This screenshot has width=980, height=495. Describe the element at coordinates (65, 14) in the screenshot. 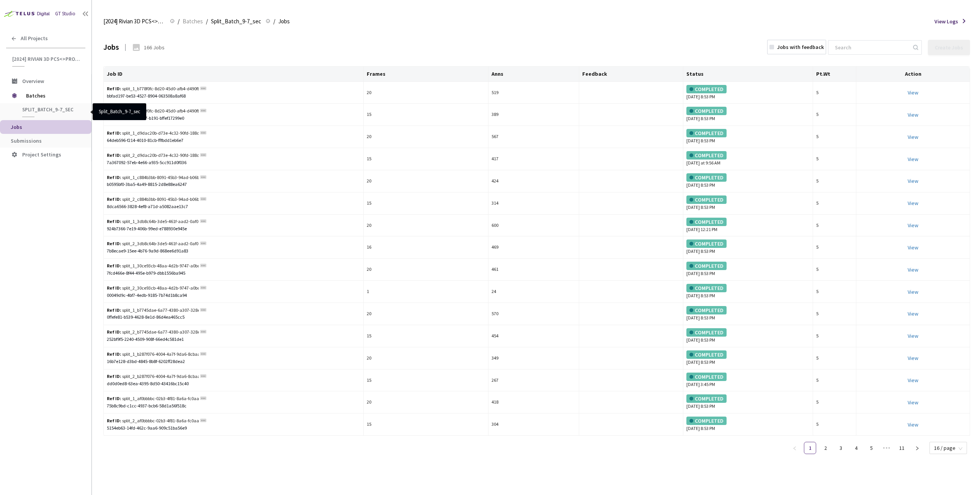

I see `div: GT Studio` at that location.